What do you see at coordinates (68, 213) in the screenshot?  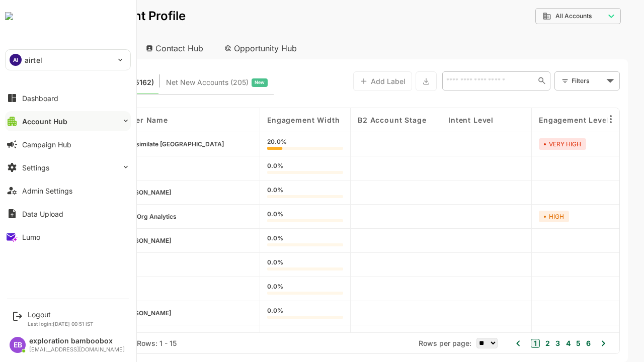 I see `button: Data Upload` at bounding box center [68, 213].